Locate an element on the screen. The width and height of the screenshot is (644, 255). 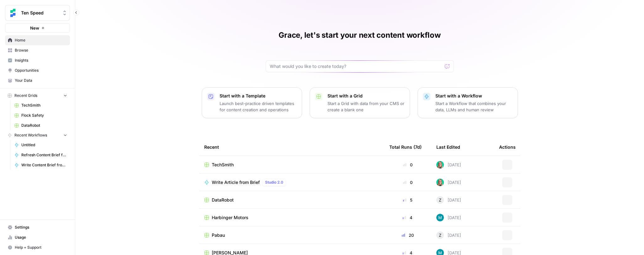
span: New is located at coordinates (35, 28).